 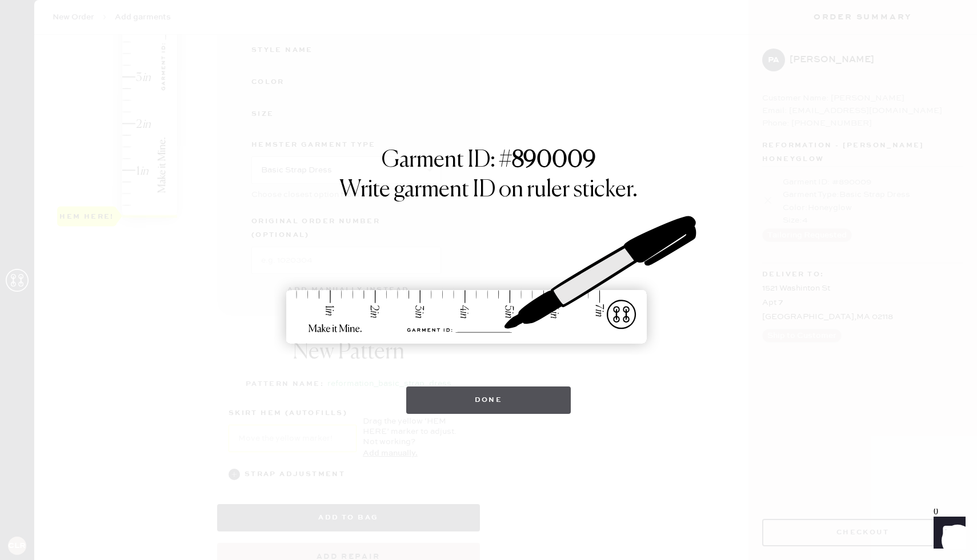 What do you see at coordinates (488, 280) in the screenshot?
I see `img: ruler-sticker-sharpie.svg` at bounding box center [488, 280].